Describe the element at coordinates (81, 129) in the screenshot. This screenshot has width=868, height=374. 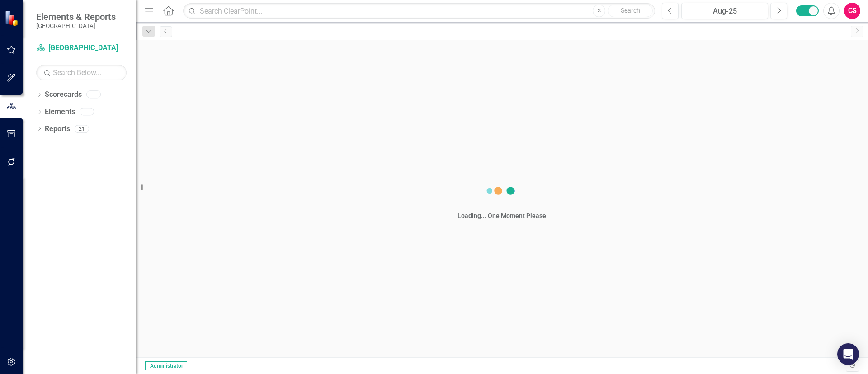
I see `div: 21` at that location.